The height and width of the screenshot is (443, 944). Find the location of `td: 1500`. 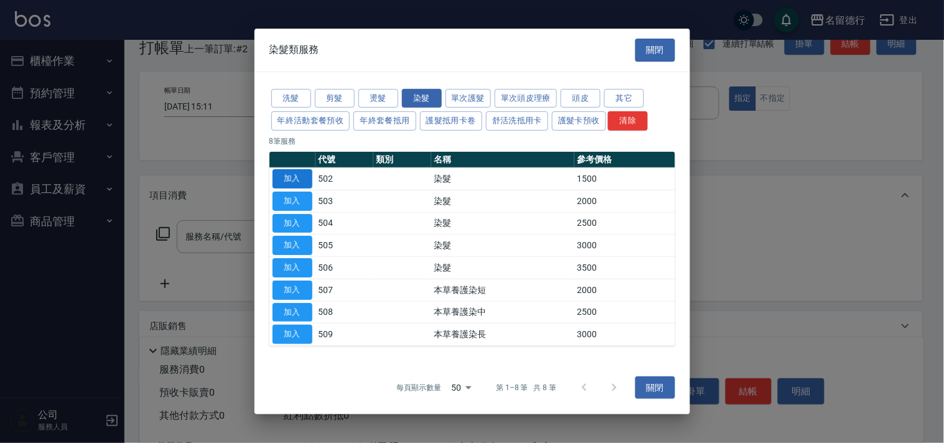

td: 1500 is located at coordinates (625, 179).